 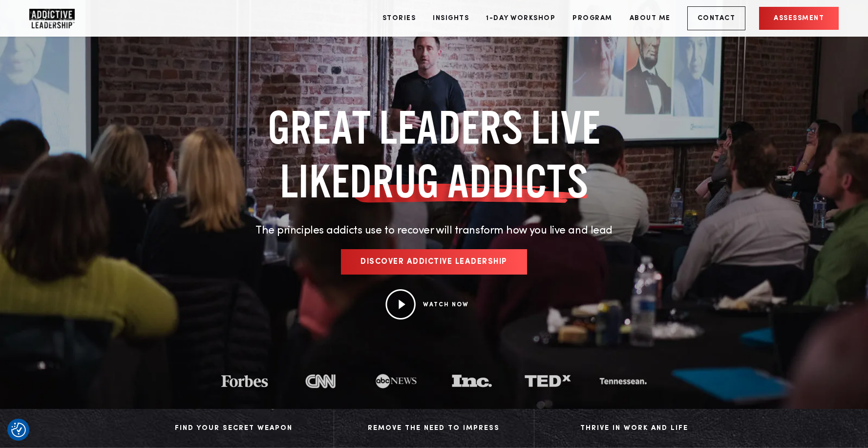 What do you see at coordinates (434, 262) in the screenshot?
I see `a: Discover Addictive Leadership` at bounding box center [434, 262].